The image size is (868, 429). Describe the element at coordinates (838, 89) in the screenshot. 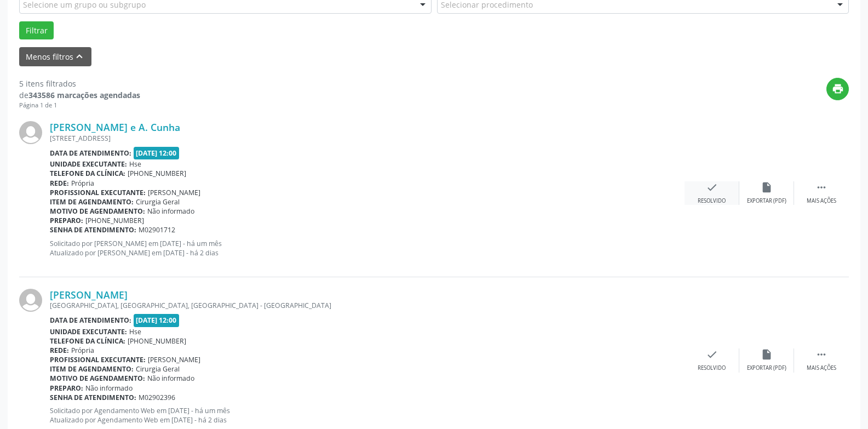

I see `i: print` at that location.